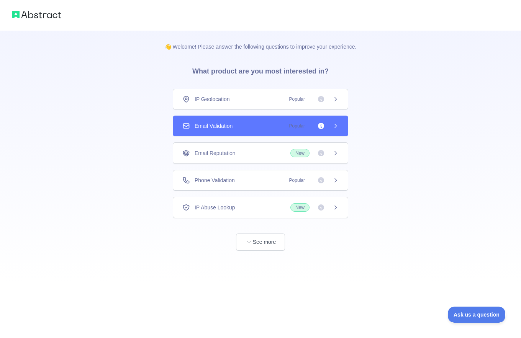  Describe the element at coordinates (213, 126) in the screenshot. I see `span: Email Validation` at that location.